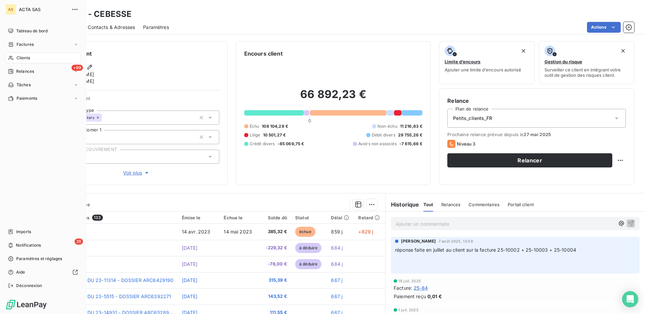 Image resolution: width=645 pixels, height=314 pixels. I want to click on span: Gestion du risque, so click(563, 62).